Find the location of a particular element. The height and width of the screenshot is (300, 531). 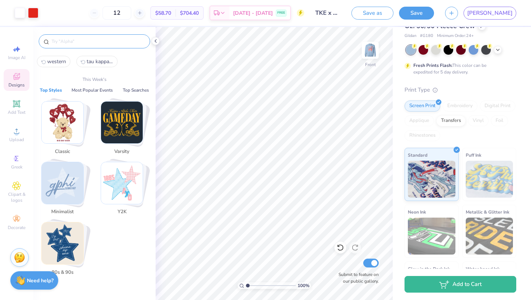

span: $58.70 is located at coordinates (163, 13).